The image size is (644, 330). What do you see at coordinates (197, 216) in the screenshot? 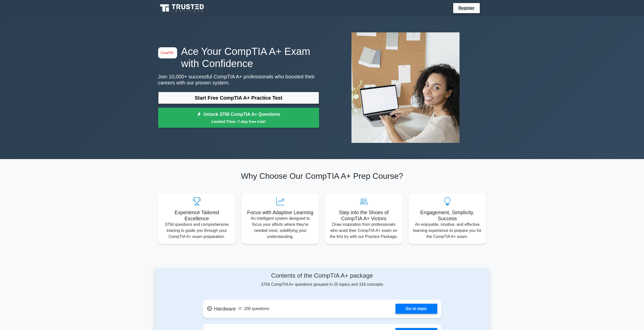
I see `h5: Experience Tailored Excellence` at bounding box center [197, 216].